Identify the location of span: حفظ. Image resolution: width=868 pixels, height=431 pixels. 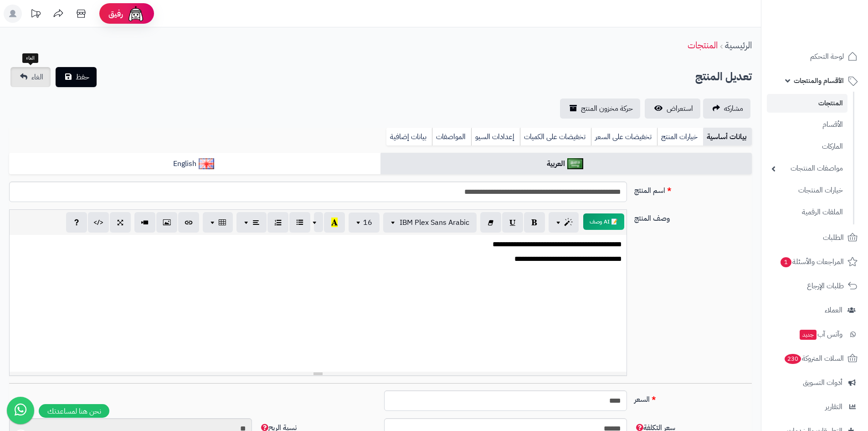
(83, 77).